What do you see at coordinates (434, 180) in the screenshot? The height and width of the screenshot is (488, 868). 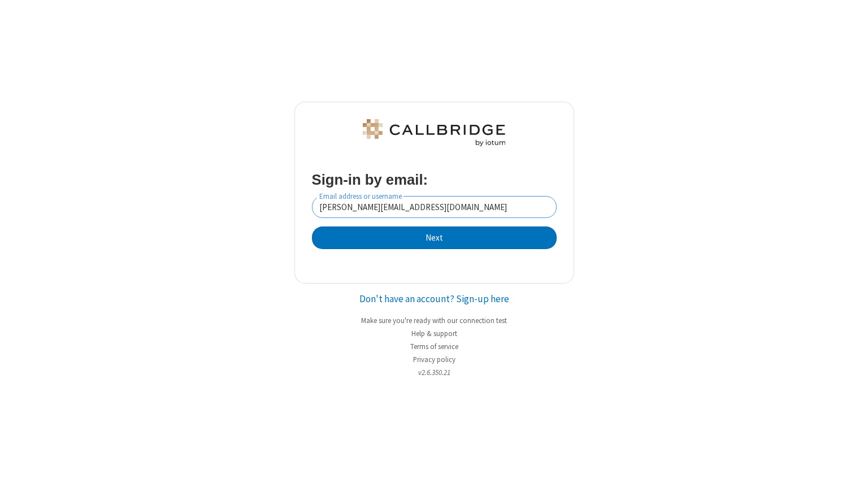 I see `h3: Sign-in by email:` at bounding box center [434, 180].